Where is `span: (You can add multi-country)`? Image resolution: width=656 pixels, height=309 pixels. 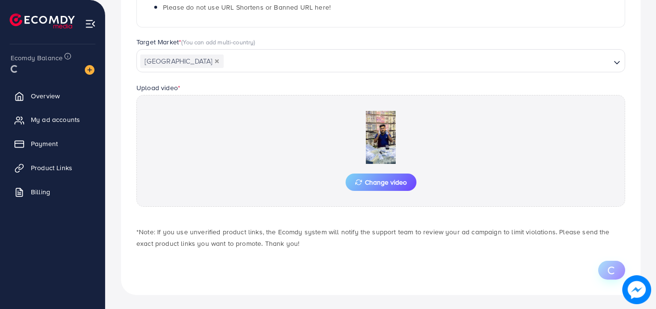 span: (You can add multi-country) is located at coordinates (218, 42).